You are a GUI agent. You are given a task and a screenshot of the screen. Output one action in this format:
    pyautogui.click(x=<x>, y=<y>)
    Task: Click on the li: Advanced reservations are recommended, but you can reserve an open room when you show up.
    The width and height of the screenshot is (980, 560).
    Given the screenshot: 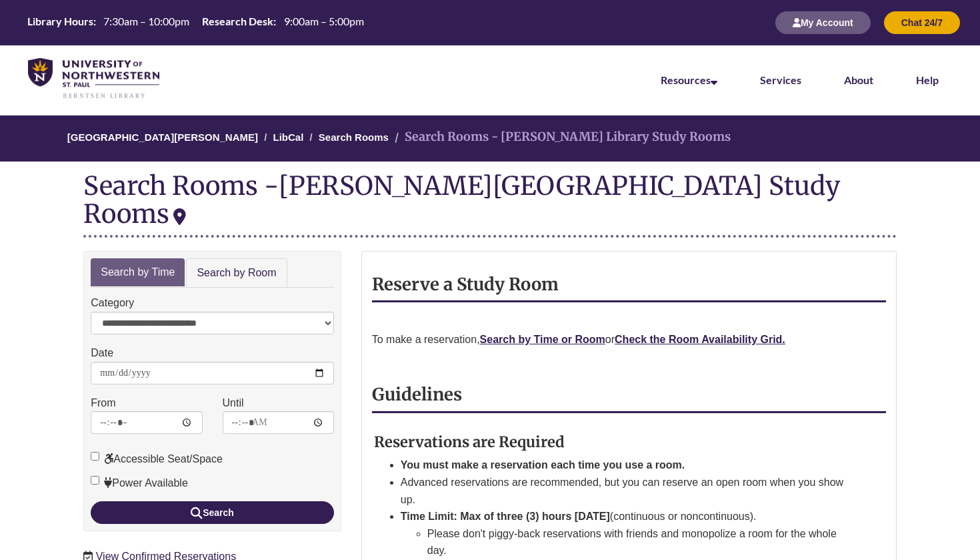 What is the action you would take?
    pyautogui.click(x=628, y=491)
    